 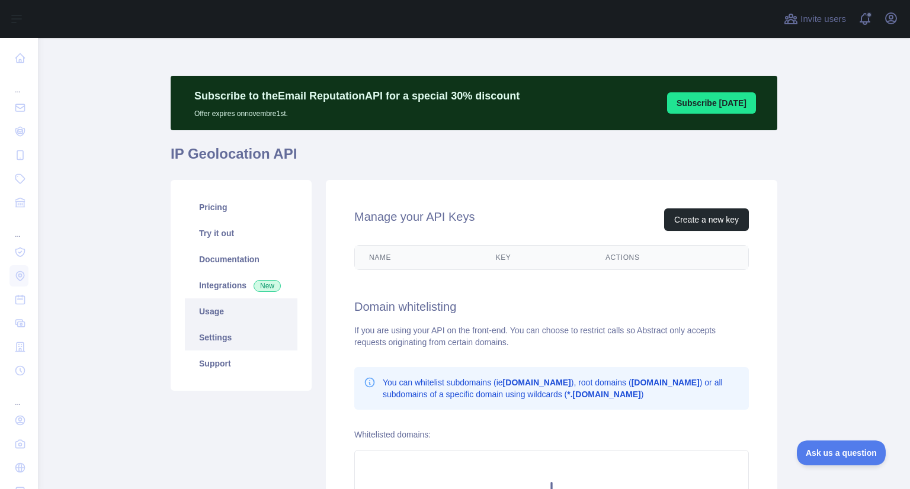 I want to click on a: Pricing, so click(x=241, y=207).